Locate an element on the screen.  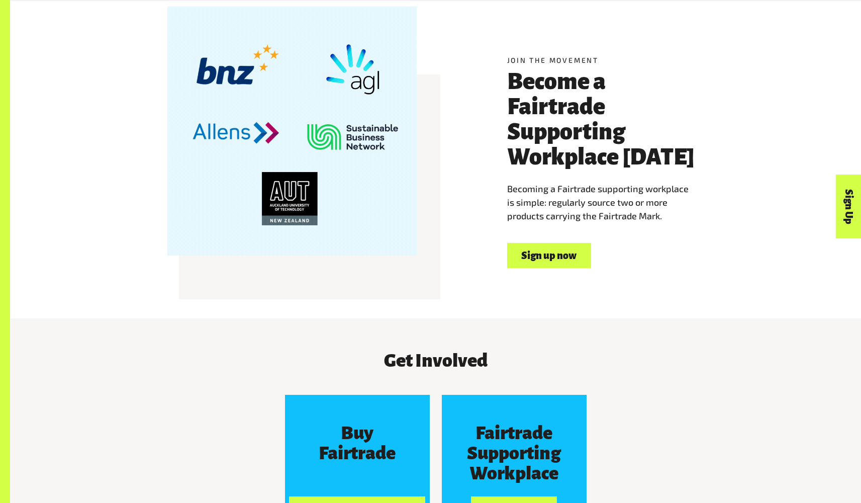
a: Sign up now is located at coordinates (549, 255).